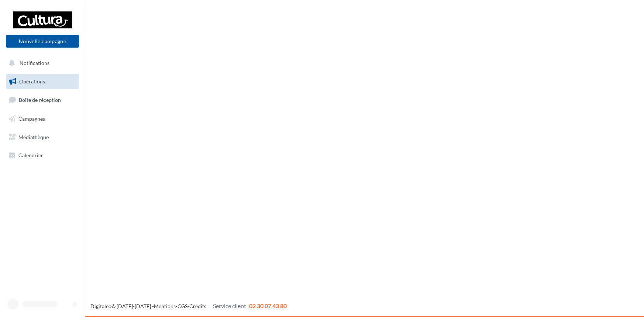  Describe the element at coordinates (32, 81) in the screenshot. I see `span: Opérations` at that location.